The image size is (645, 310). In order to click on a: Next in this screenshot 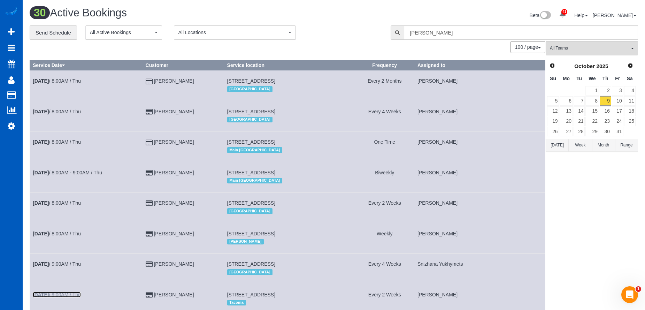, I will do `click(630, 66)`.